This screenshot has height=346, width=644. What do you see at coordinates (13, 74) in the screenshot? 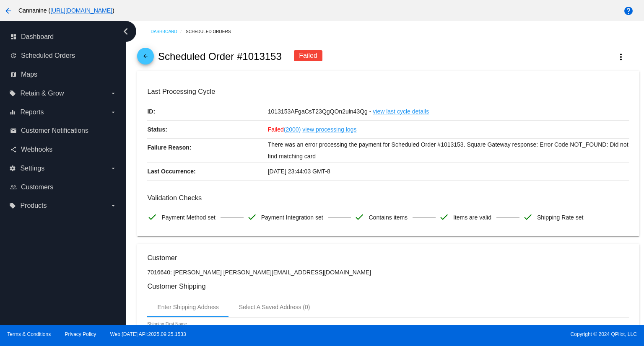
I see `i: map` at bounding box center [13, 74].